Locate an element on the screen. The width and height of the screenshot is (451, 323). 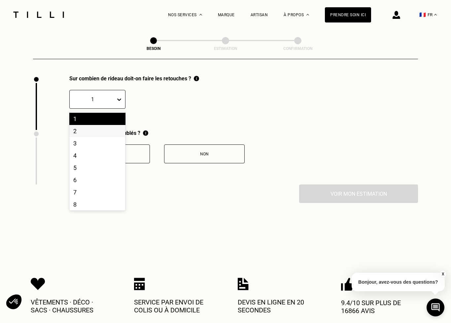
button: X is located at coordinates (443, 274).